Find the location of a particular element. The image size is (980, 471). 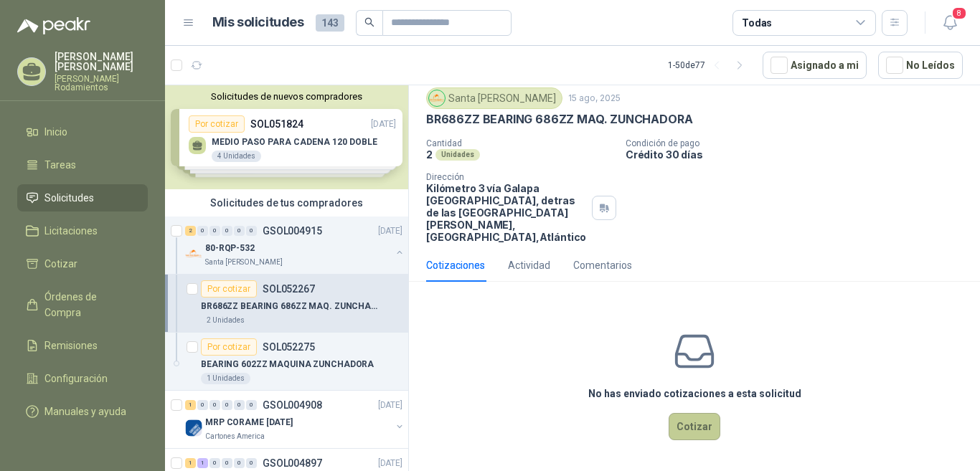

span: Solicitudes is located at coordinates (69, 198).